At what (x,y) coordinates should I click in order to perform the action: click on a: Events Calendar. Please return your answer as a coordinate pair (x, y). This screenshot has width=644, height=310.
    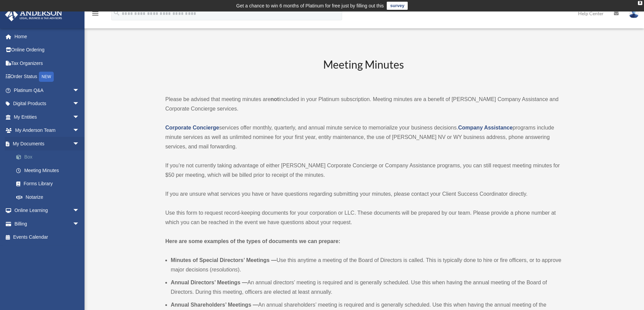
    Looking at the image, I should click on (47, 238).